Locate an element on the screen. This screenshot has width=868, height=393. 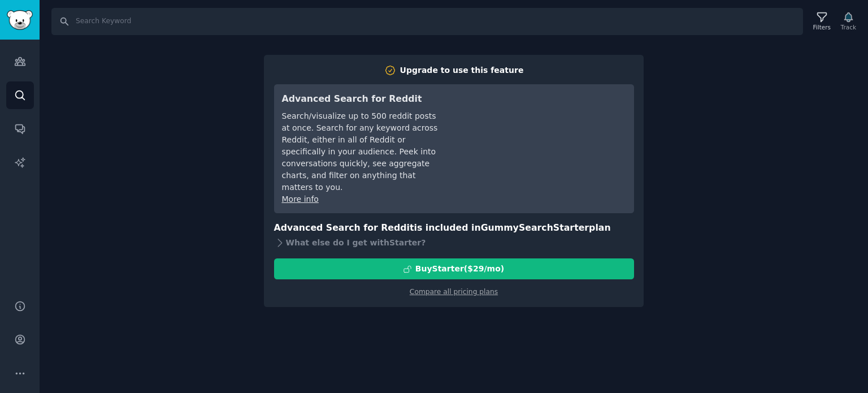
div: What else do I get with Starter ? is located at coordinates (454, 243).